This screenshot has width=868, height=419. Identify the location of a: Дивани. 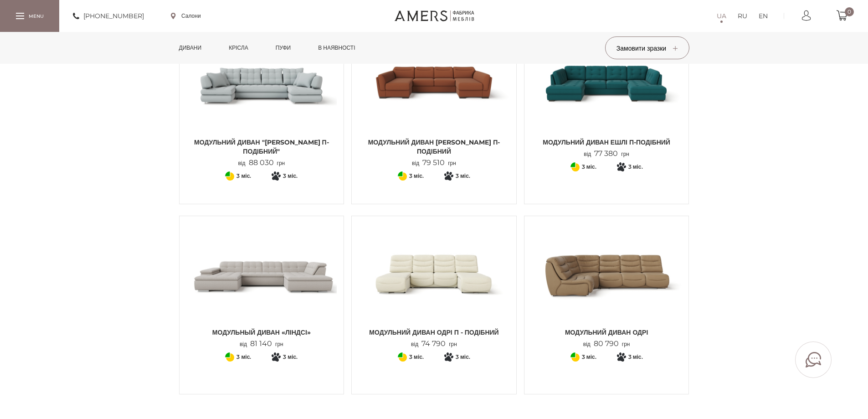
(191, 48).